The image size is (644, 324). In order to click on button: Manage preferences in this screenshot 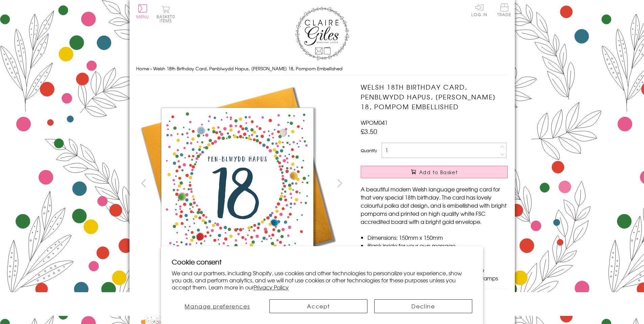, I will do `click(217, 306)`.